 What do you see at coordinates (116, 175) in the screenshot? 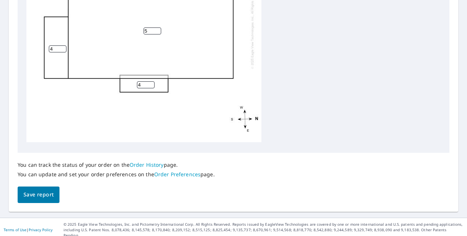
I see `p: You can update and set your order preferences on the page.` at bounding box center [116, 175].